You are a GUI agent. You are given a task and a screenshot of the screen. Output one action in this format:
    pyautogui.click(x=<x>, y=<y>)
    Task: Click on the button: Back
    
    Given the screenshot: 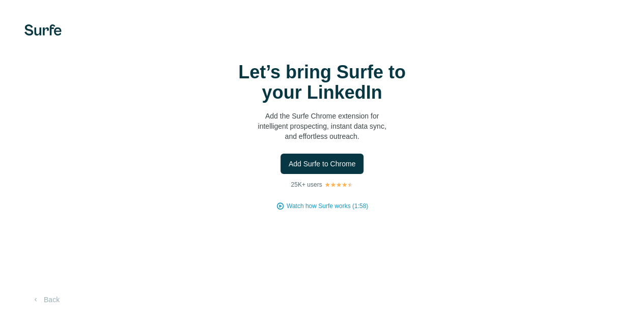 What is the action you would take?
    pyautogui.click(x=45, y=300)
    